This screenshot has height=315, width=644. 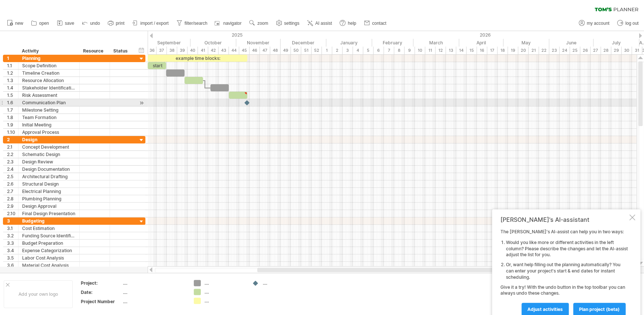 What do you see at coordinates (599, 309) in the screenshot?
I see `span: plan project (beta)` at bounding box center [599, 309].